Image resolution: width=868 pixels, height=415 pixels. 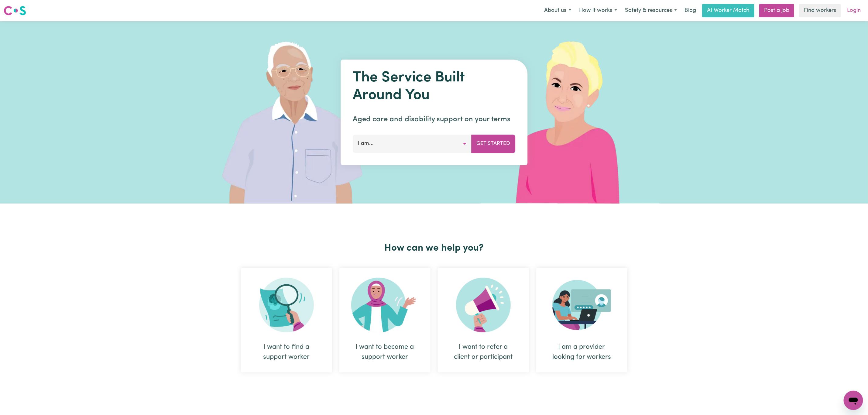 I want to click on img: Become Worker, so click(x=385, y=305).